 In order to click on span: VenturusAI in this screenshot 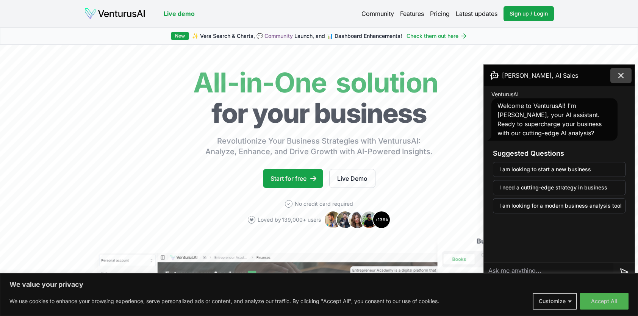, I will do `click(505, 94)`.